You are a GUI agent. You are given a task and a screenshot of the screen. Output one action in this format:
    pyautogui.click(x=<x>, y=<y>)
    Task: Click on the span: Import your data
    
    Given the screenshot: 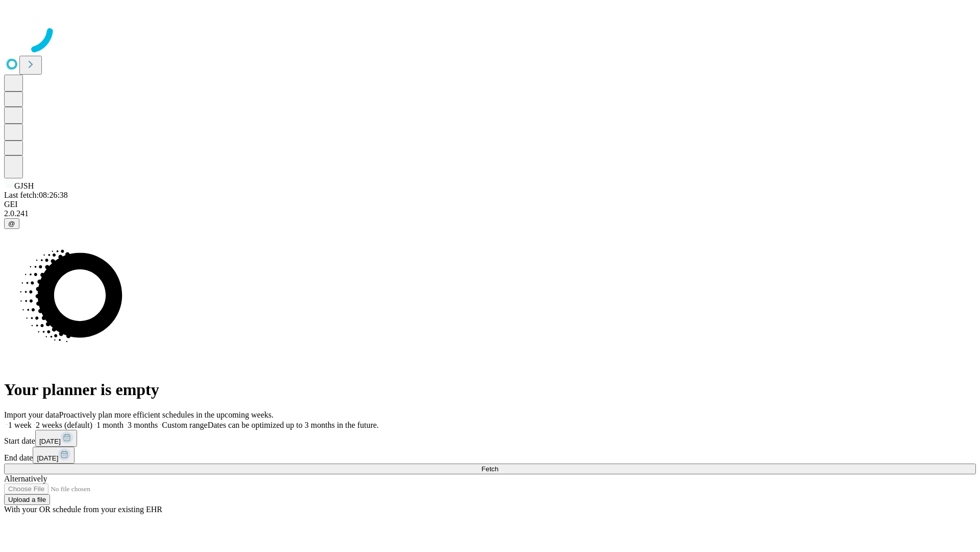 What is the action you would take?
    pyautogui.click(x=31, y=414)
    